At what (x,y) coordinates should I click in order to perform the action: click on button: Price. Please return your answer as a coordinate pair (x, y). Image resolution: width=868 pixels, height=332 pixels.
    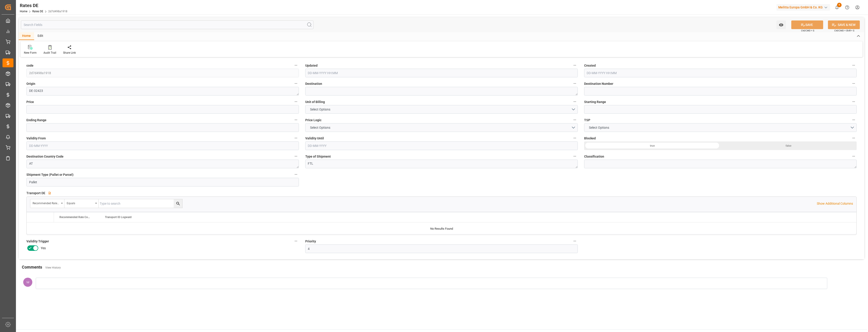
    Looking at the image, I should click on (296, 102).